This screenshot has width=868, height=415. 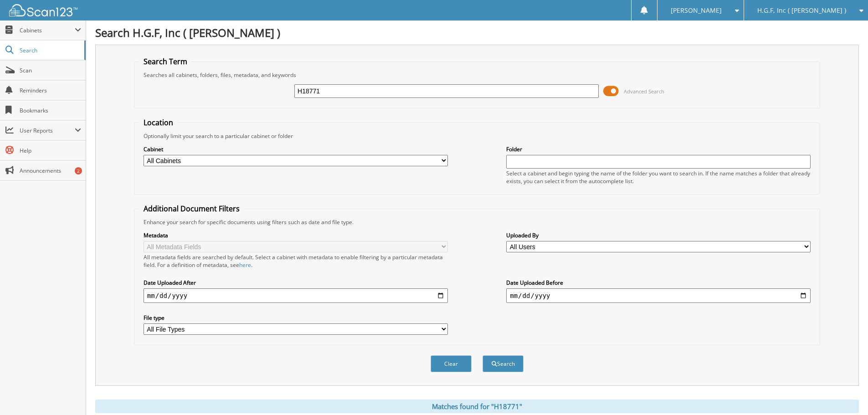 I want to click on img: scan123-logo-white.svg, so click(x=44, y=10).